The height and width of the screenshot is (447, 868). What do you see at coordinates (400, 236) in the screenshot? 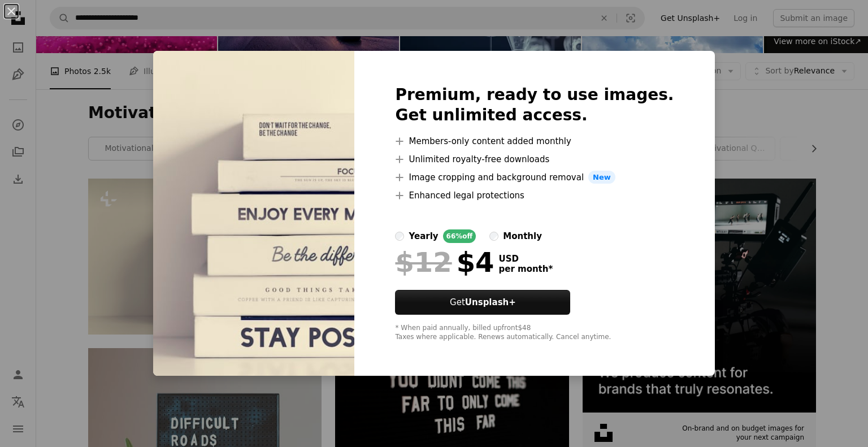
I see `input: yearly66%off` at bounding box center [400, 236].